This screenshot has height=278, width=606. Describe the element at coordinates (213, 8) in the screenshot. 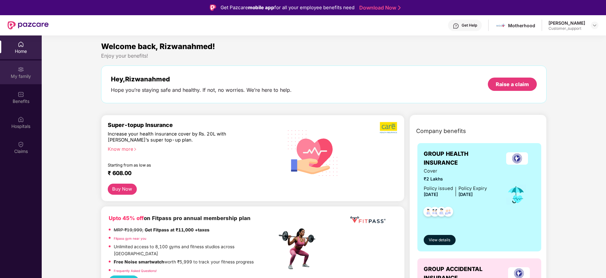

I see `img: Logo` at that location.